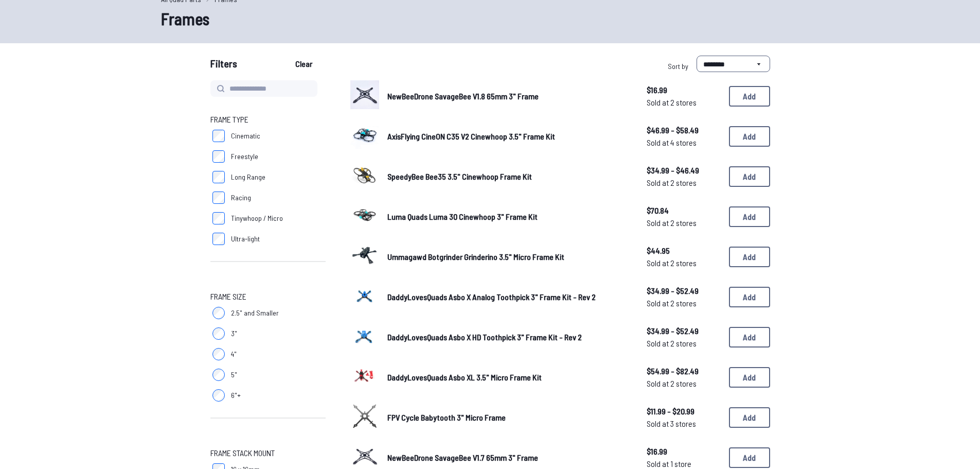 Image resolution: width=980 pixels, height=469 pixels. Describe the element at coordinates (219, 239) in the screenshot. I see `input: Ultra-light` at that location.